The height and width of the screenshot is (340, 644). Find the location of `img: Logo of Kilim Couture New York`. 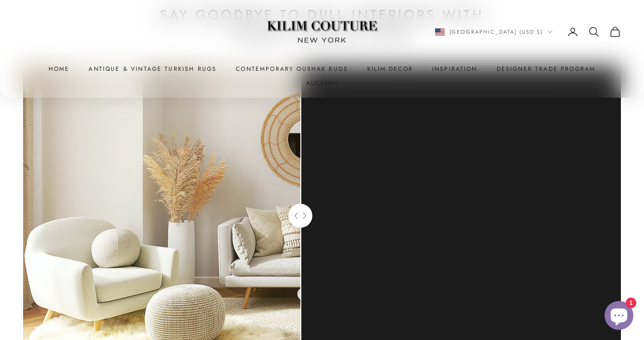

img: Logo of Kilim Couture New York is located at coordinates (322, 32).